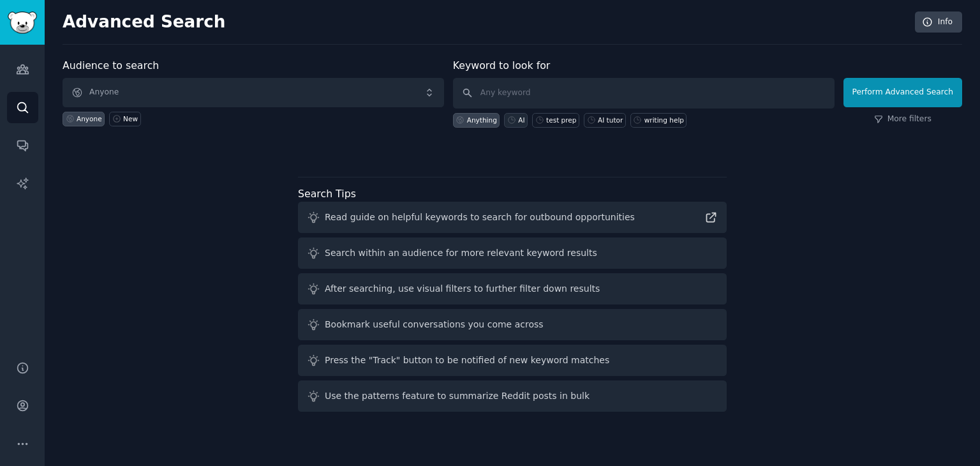 This screenshot has height=466, width=980. I want to click on input: Any keyword, so click(643, 93).